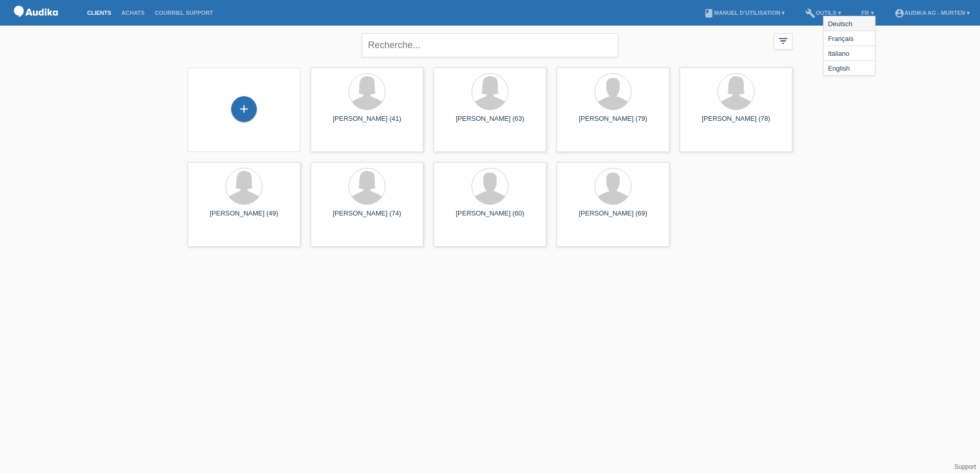 The height and width of the screenshot is (473, 980). Describe the element at coordinates (744, 13) in the screenshot. I see `a: bookManuel d’utilisation ▾` at that location.